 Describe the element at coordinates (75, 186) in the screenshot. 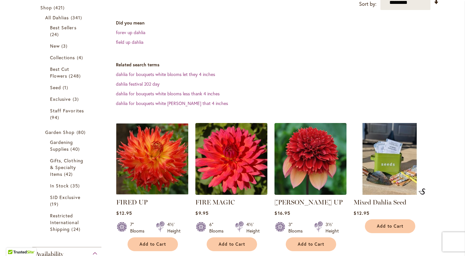

I see `span: 35` at that location.